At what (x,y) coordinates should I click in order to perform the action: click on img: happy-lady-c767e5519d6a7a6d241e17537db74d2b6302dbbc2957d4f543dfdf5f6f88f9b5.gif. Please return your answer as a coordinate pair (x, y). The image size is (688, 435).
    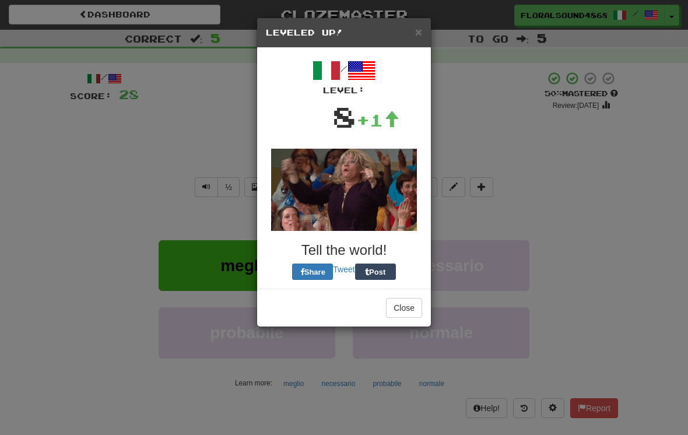
    Looking at the image, I should click on (344, 189).